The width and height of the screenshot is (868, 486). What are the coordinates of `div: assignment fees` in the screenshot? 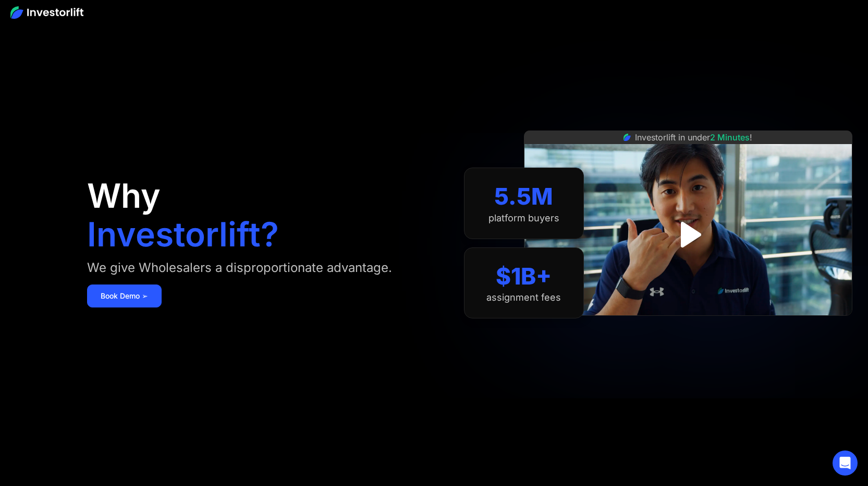 It's located at (523, 297).